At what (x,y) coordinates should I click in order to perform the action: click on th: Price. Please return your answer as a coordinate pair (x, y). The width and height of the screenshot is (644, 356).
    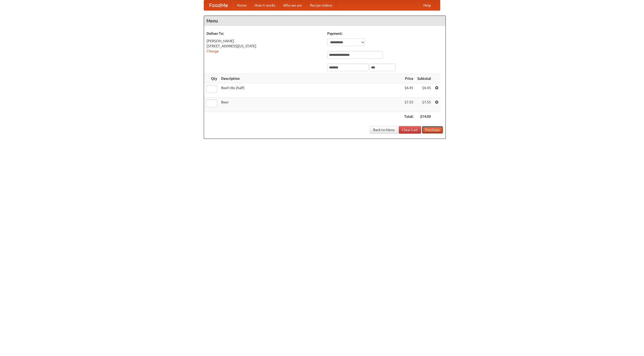
    Looking at the image, I should click on (408, 79).